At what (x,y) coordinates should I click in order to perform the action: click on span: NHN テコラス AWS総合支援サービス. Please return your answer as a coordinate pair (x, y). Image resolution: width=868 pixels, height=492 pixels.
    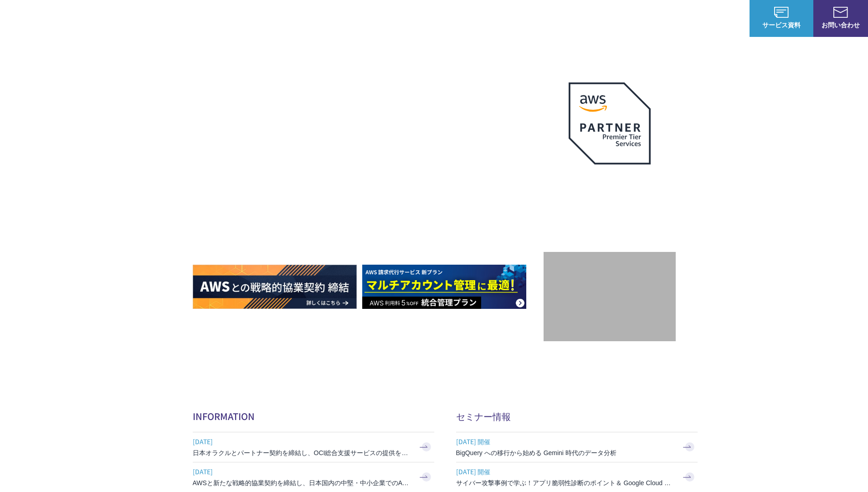
    Looking at the image, I should click on (137, 18).